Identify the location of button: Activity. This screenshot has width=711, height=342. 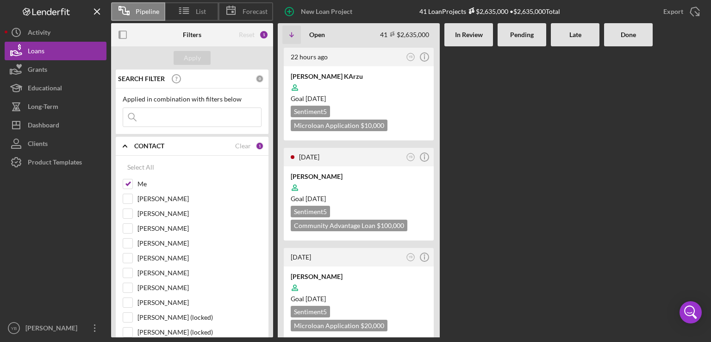
(56, 32).